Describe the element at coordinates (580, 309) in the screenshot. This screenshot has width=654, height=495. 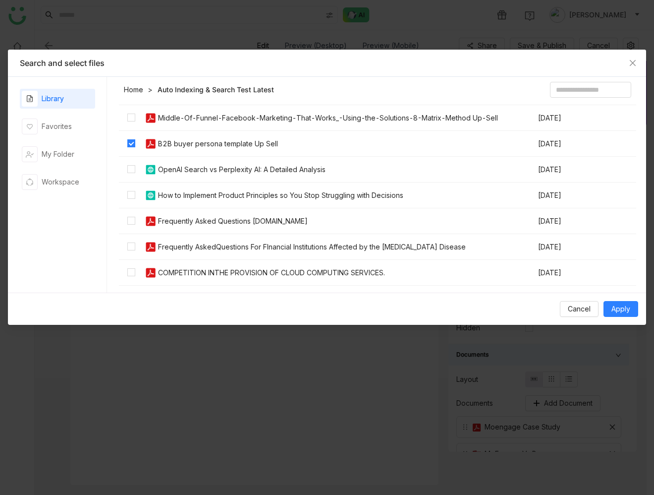
I see `span: Cancel` at that location.